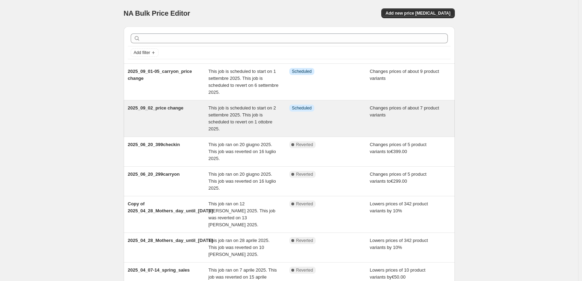  What do you see at coordinates (242, 118) in the screenshot?
I see `span: This job is scheduled to start on 2 settembre 2025. This job is scheduled to revert on 1 ottobre ...` at bounding box center [242, 118].